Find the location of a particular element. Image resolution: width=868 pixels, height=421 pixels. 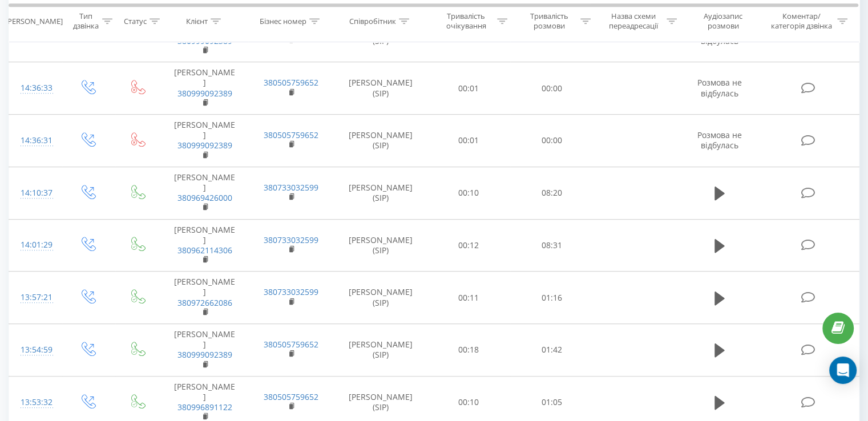

div: 14:36:33 is located at coordinates (35, 88).